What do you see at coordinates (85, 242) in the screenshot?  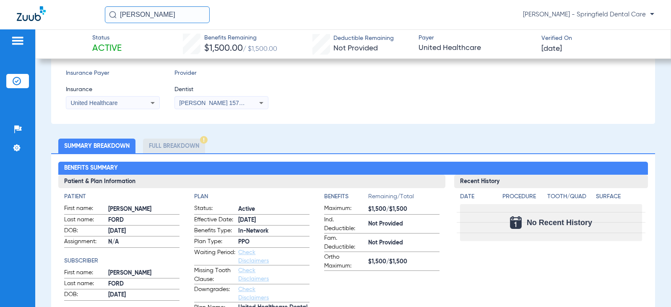 I see `span: Assignment:` at bounding box center [85, 242].